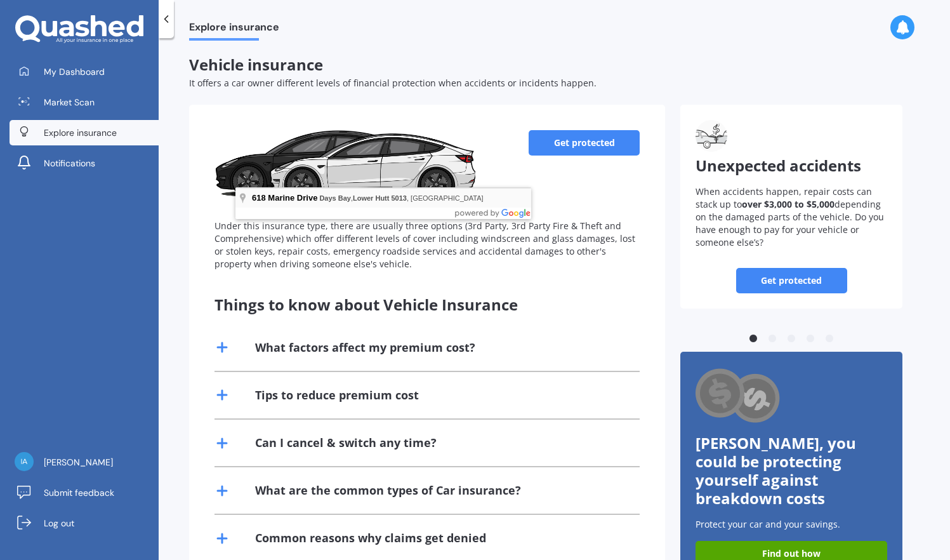 The width and height of the screenshot is (950, 560). I want to click on button: 5, so click(830, 339).